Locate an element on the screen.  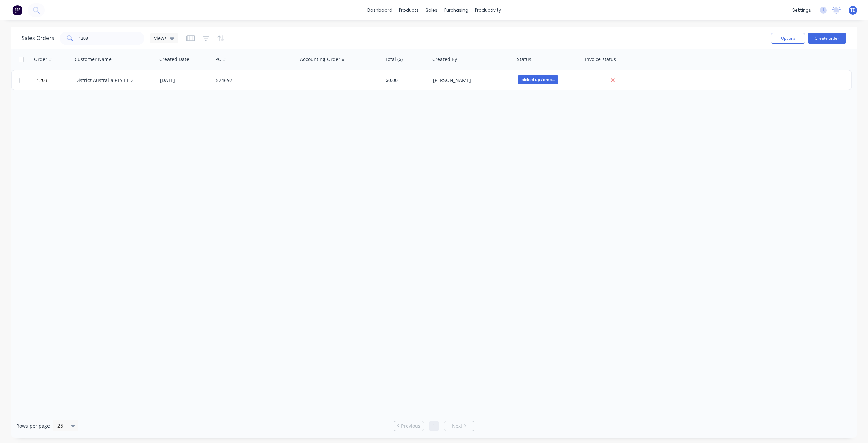
a: Page 1 is your current page is located at coordinates (434, 426).